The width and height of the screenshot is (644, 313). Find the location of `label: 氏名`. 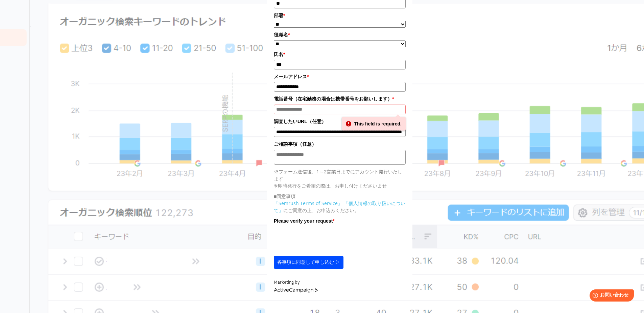

label: 氏名 is located at coordinates (340, 54).